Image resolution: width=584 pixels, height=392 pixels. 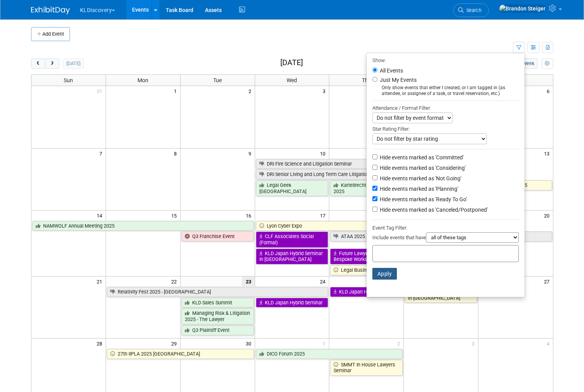 What do you see at coordinates (291, 80) in the screenshot?
I see `span: Wed` at bounding box center [291, 80].